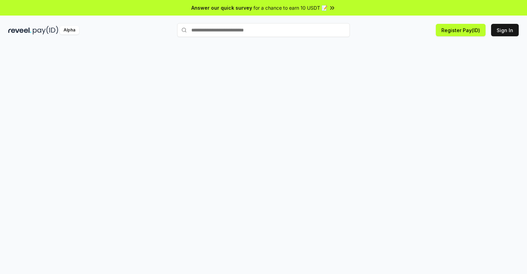 Image resolution: width=527 pixels, height=274 pixels. Describe the element at coordinates (505, 30) in the screenshot. I see `button: Sign In` at that location.